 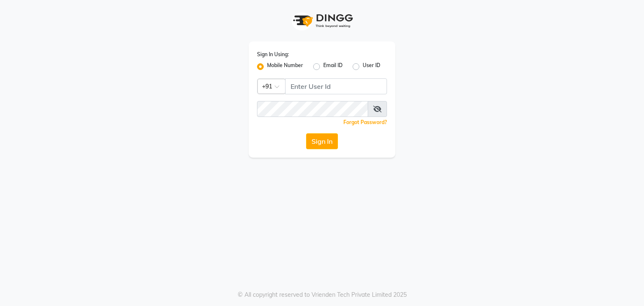 I want to click on button: Sign In, so click(x=322, y=141).